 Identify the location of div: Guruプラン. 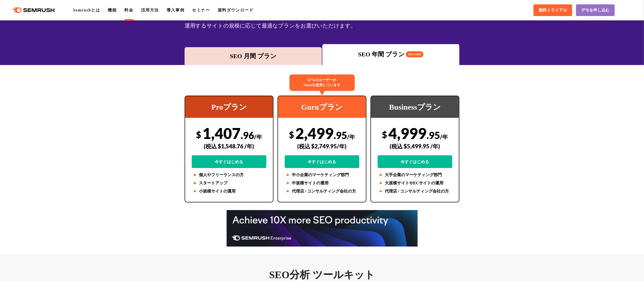
(322, 107).